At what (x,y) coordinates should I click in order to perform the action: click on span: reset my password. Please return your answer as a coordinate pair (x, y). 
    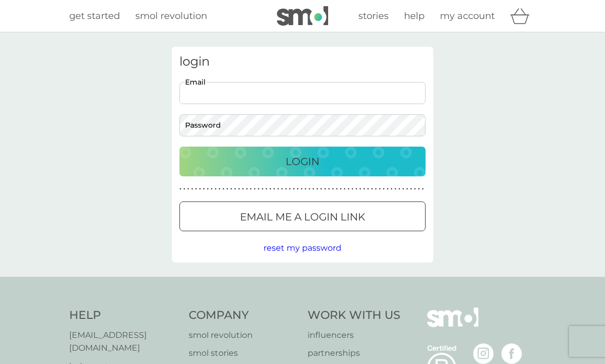
    Looking at the image, I should click on (303, 247).